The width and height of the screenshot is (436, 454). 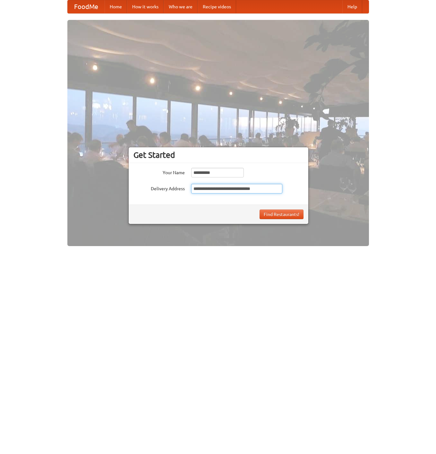 I want to click on a: How it works, so click(x=145, y=7).